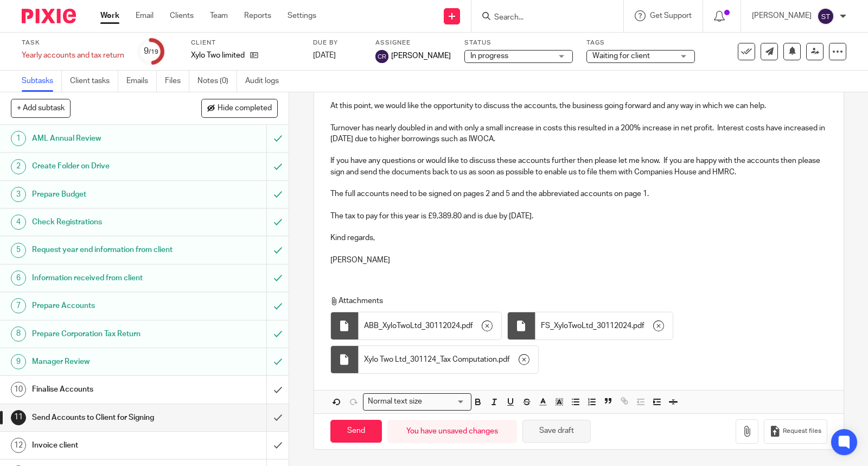 Image resolution: width=868 pixels, height=466 pixels. Describe the element at coordinates (106, 334) in the screenshot. I see `h1: Prepare Corporation Tax Return` at that location.